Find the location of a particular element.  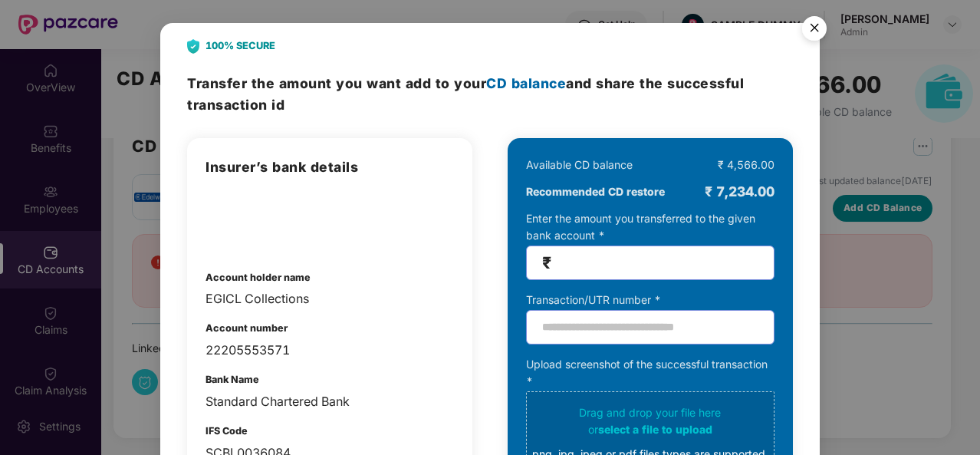

b: Recommended CD restore is located at coordinates (595, 192).